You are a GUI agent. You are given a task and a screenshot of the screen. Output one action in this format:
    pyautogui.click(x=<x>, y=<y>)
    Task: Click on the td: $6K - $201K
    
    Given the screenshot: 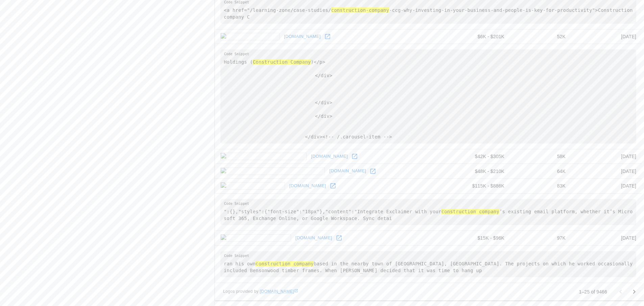 What is the action you would take?
    pyautogui.click(x=477, y=36)
    